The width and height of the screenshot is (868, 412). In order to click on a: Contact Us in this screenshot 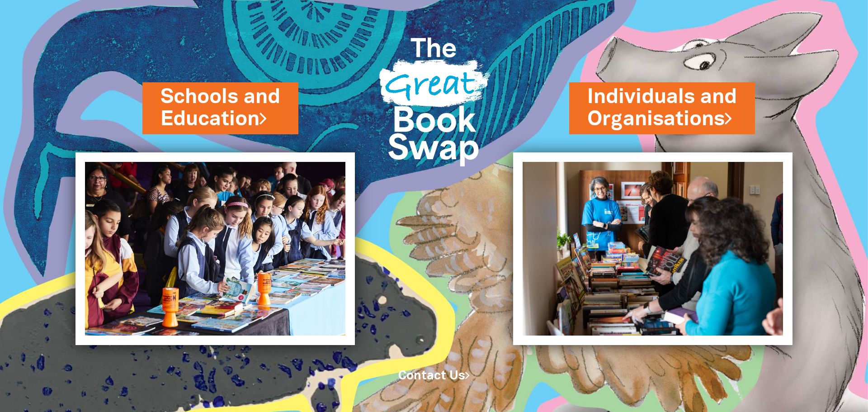, I will do `click(434, 376)`.